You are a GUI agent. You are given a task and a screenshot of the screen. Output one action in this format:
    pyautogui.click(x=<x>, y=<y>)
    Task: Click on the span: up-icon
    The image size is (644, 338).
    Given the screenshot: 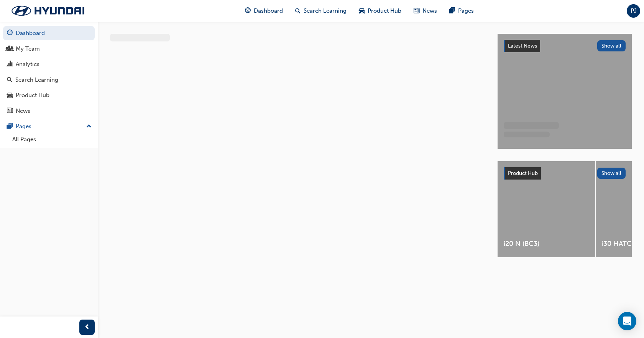 What is the action you would take?
    pyautogui.click(x=89, y=127)
    